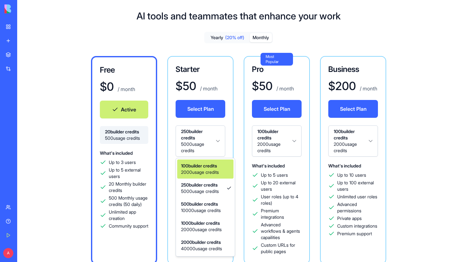 This screenshot has width=460, height=262. Describe the element at coordinates (201, 210) in the screenshot. I see `span: 10000 usage credits` at that location.